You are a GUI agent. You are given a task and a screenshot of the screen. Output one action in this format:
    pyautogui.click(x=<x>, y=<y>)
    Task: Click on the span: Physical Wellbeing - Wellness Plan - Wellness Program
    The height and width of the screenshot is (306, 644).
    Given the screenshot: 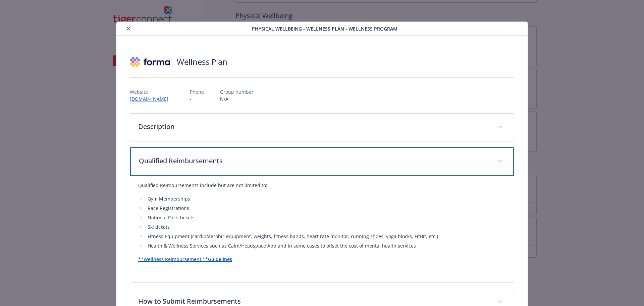 What is the action you would take?
    pyautogui.click(x=325, y=28)
    